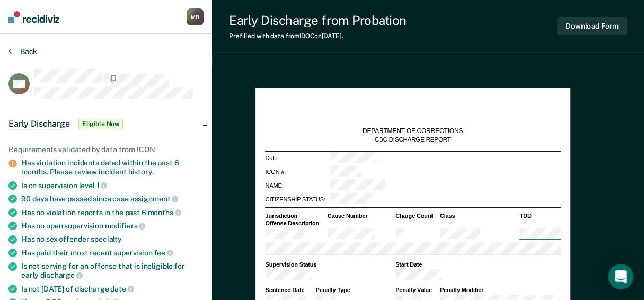  Describe the element at coordinates (112, 168) in the screenshot. I see `div: Has violation incidents dated within the past 6 months. Please review incident history.` at that location.